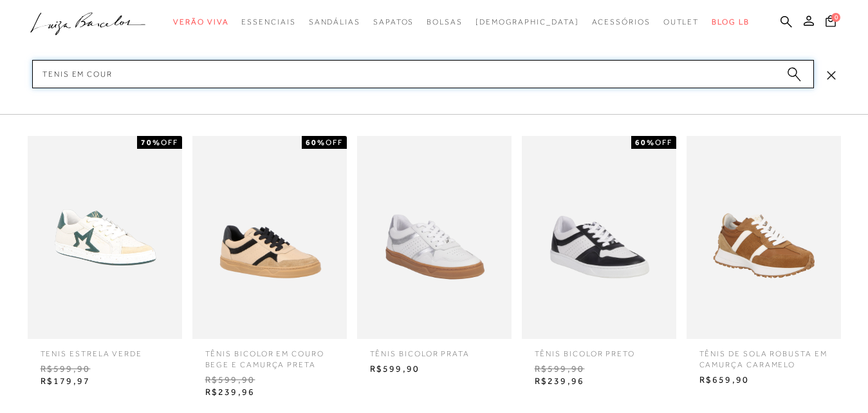 This screenshot has width=868, height=413. I want to click on span: Verão Viva, so click(201, 22).